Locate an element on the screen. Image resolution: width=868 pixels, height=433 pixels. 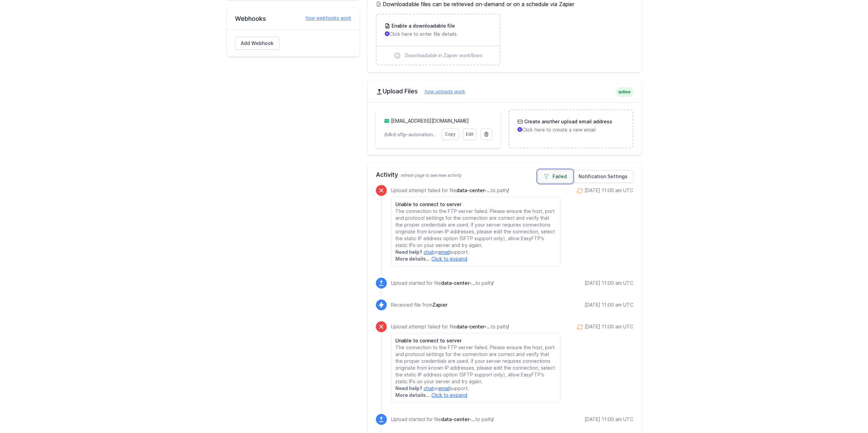
h2: Upload Files is located at coordinates (505, 91).